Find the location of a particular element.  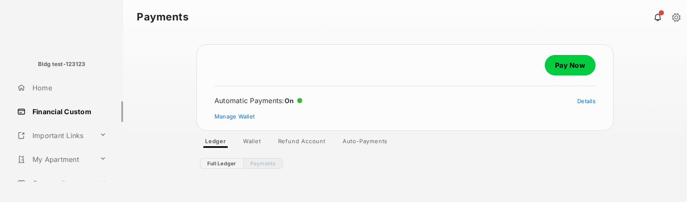

span: On is located at coordinates (289, 101).